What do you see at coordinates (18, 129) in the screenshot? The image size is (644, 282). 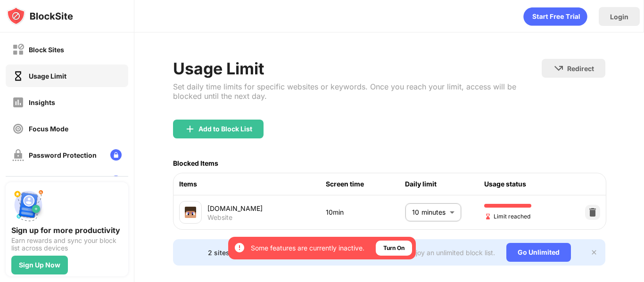 I see `img: focus-off.svg` at bounding box center [18, 129].